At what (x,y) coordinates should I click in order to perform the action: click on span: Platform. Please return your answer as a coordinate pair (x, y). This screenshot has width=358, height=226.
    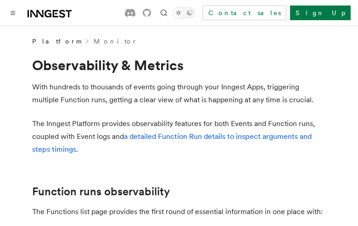
    Looking at the image, I should click on (56, 41).